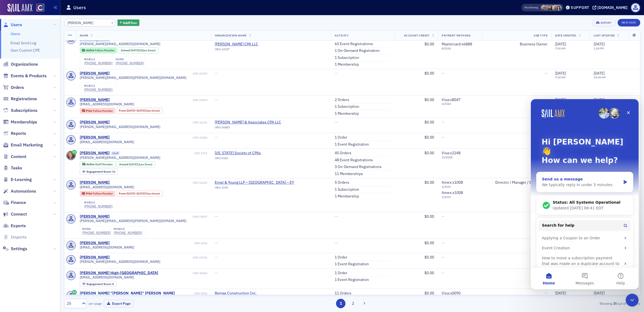  What do you see at coordinates (451, 293) in the screenshot?
I see `span: Visa : x0090` at bounding box center [451, 293].